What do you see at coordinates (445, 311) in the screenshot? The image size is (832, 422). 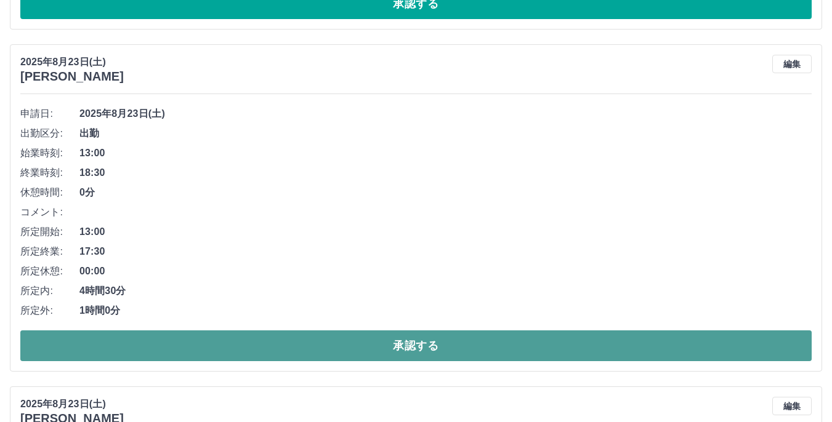 I see `span: 1時間0分` at bounding box center [445, 311].